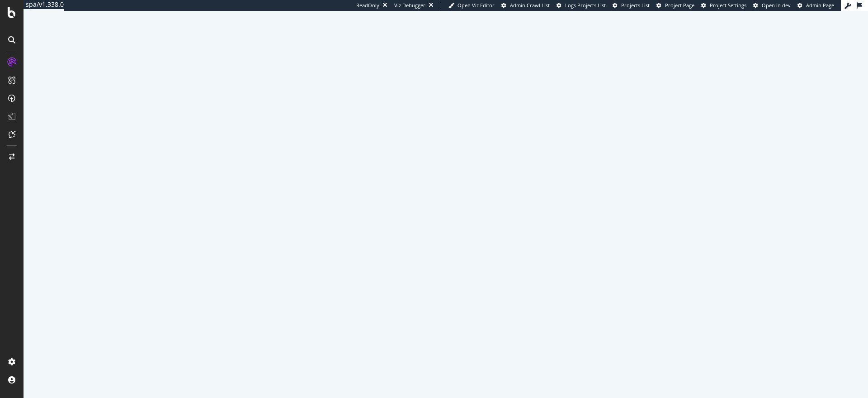  I want to click on div: Viz Debugger:, so click(411, 5).